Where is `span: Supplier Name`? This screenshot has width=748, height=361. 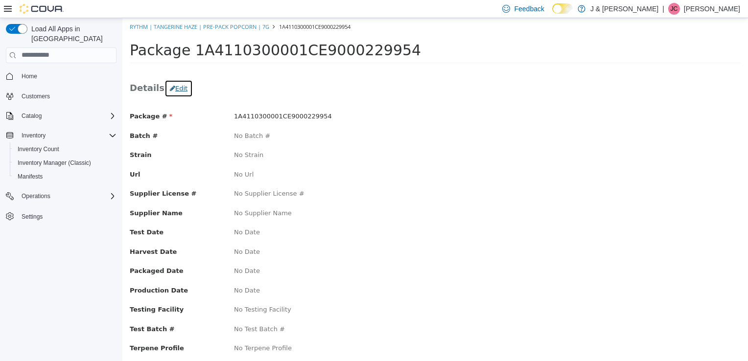 span: Supplier Name is located at coordinates (34, 195).